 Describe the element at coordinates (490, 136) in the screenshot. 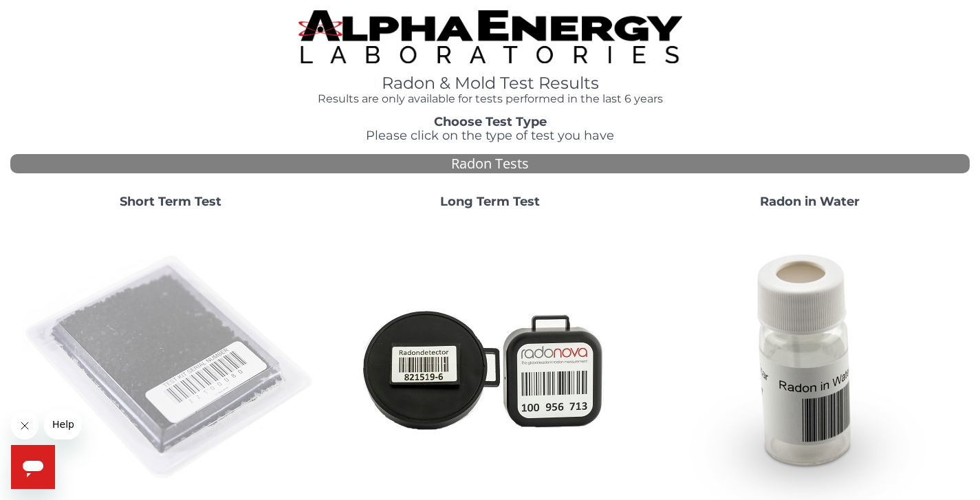

I see `span: Please click on the type of test you have` at that location.